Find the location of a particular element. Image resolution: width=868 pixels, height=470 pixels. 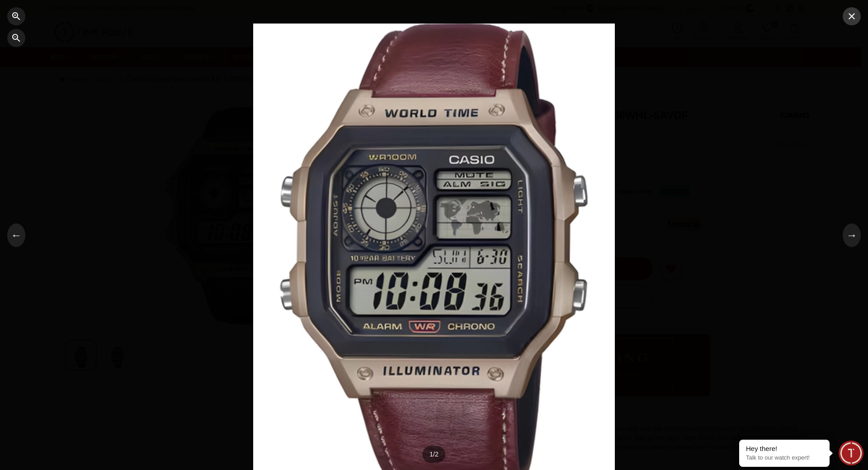

p: Talk to our watch expert! is located at coordinates (784, 457).